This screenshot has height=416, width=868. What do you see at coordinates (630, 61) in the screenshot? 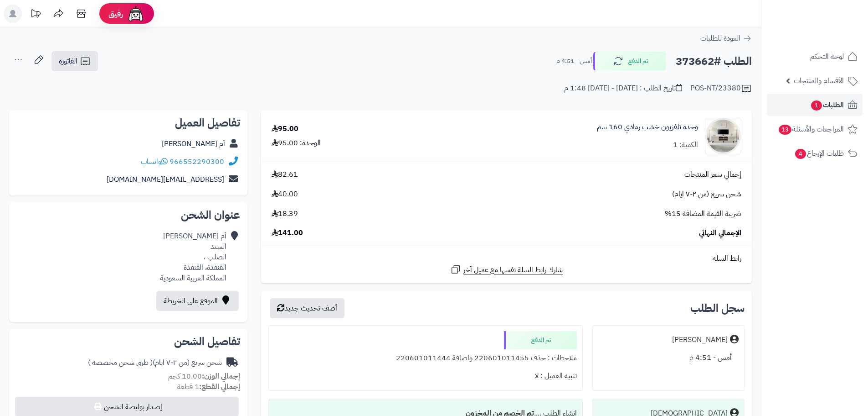
I see `button: تم الدفع` at bounding box center [630, 61].